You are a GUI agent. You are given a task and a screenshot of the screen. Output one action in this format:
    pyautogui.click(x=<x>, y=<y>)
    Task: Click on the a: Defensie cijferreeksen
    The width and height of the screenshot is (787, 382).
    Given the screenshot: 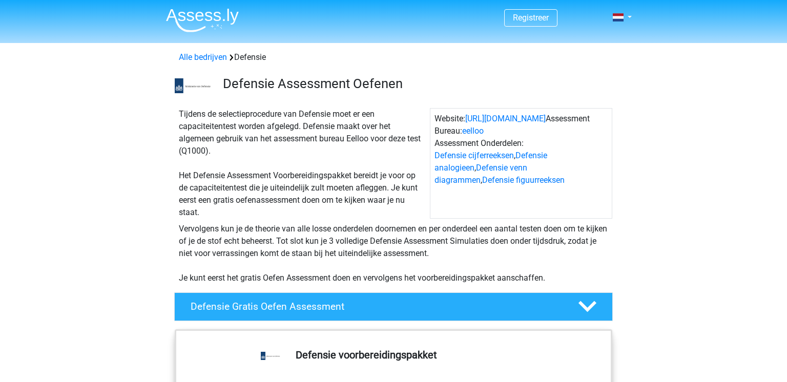 What is the action you would take?
    pyautogui.click(x=474, y=155)
    